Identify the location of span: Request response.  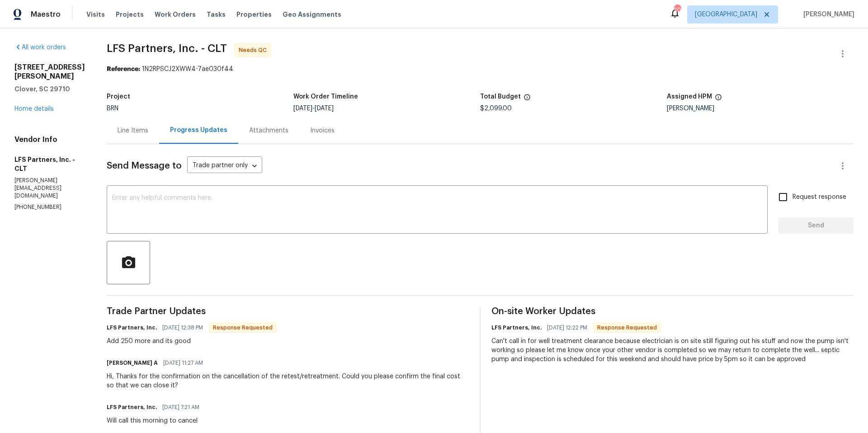
(819, 197).